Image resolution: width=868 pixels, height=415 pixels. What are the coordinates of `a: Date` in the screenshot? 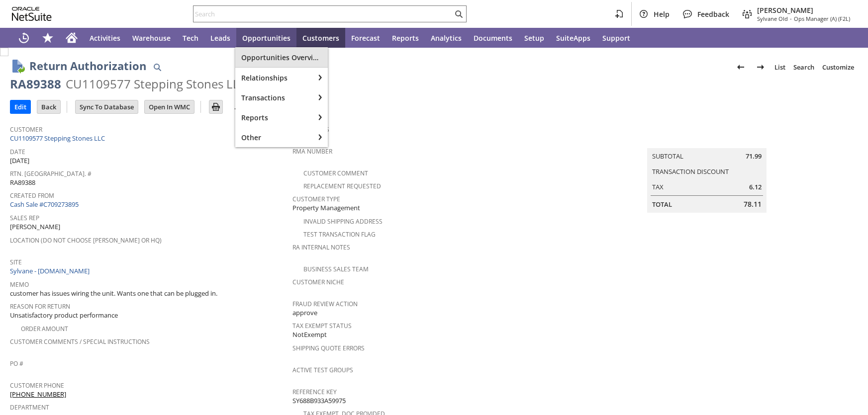 It's located at (17, 152).